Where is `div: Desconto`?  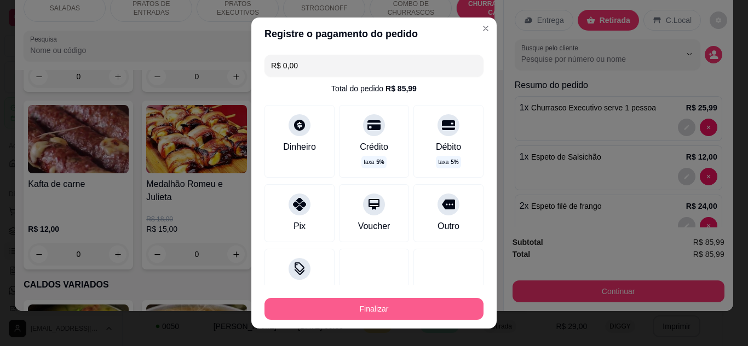
div: Desconto is located at coordinates (299, 291).